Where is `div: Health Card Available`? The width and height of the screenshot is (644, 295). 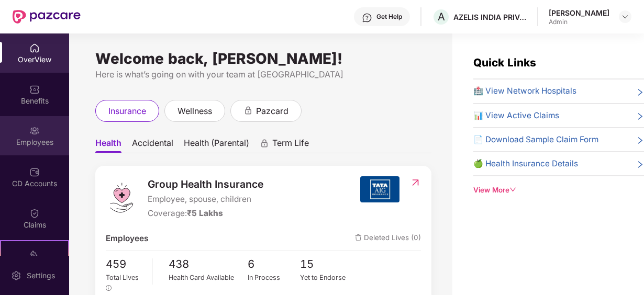 div: Health Card Available is located at coordinates (208, 278).